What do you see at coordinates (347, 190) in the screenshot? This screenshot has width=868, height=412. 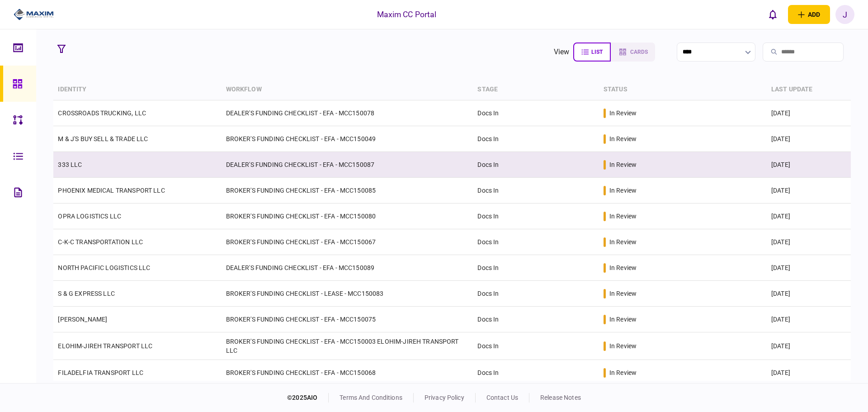 I see `td: BROKER'S FUNDING CHECKLIST - EFA - MCC150085` at bounding box center [347, 190].